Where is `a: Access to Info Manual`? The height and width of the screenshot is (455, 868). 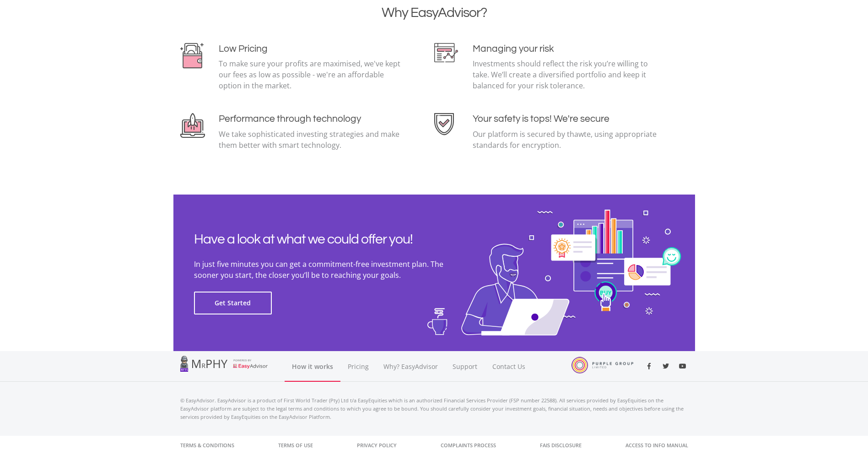 a: Access to Info Manual is located at coordinates (657, 446).